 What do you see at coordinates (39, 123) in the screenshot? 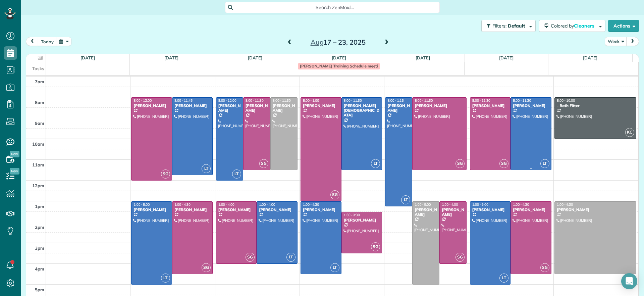
I see `span: 9am` at bounding box center [39, 123].